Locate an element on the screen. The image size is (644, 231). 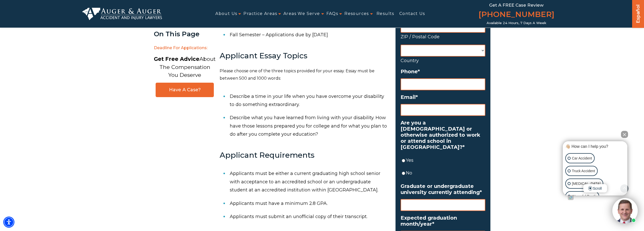
p: About The Compensation You Deserve is located at coordinates (185, 67).